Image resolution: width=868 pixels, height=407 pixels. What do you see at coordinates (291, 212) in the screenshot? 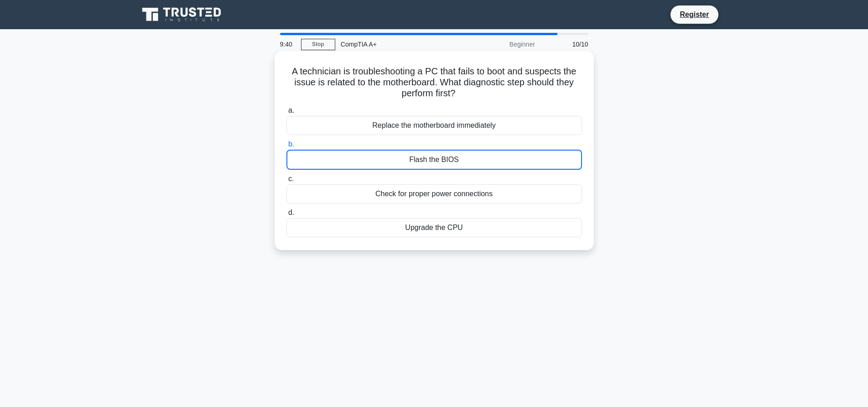
I see `span: d.` at bounding box center [291, 212].